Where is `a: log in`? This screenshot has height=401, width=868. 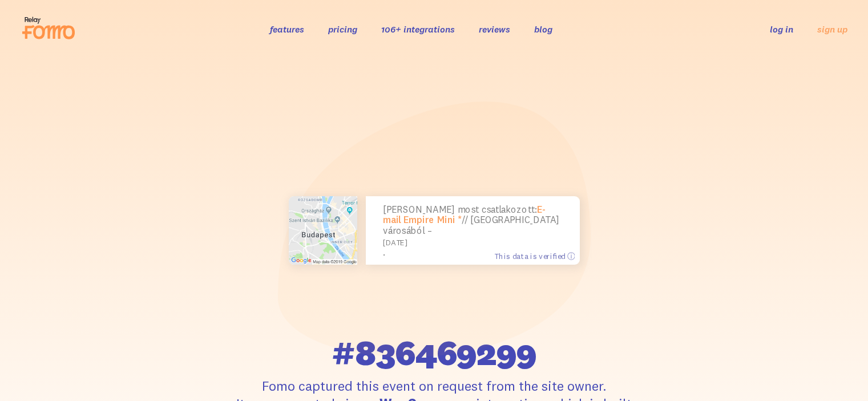 a: log in is located at coordinates (781, 29).